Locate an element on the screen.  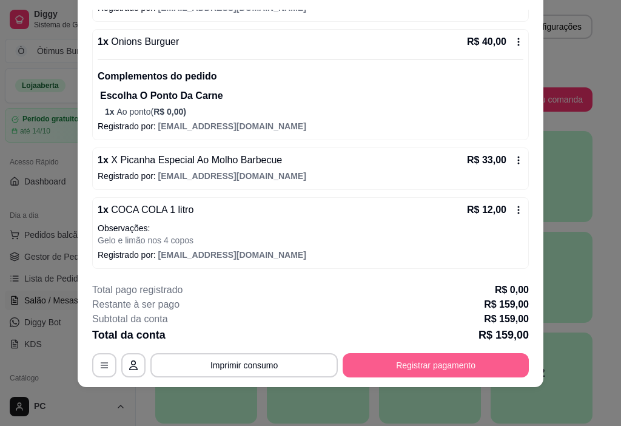
p: Escolha O Ponto Da Carne is located at coordinates (312, 96).